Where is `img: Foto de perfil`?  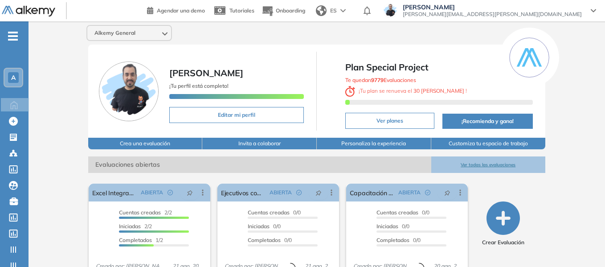 img: Foto de perfil is located at coordinates (129, 91).